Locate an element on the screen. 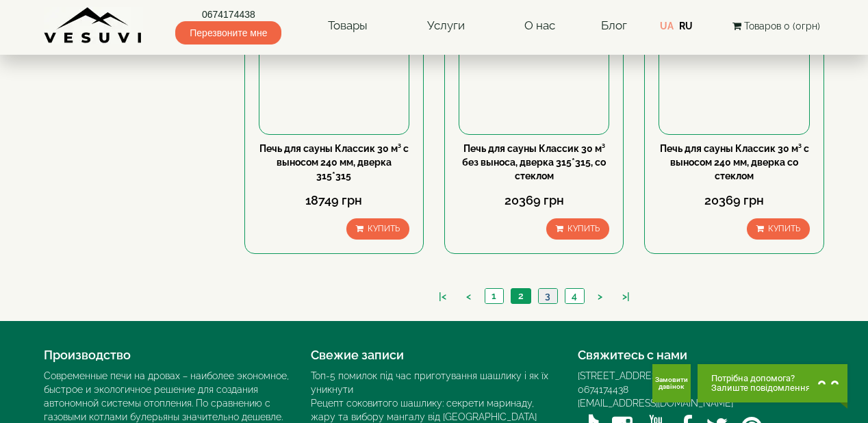  span: Залиште повідомлення is located at coordinates (761, 388).